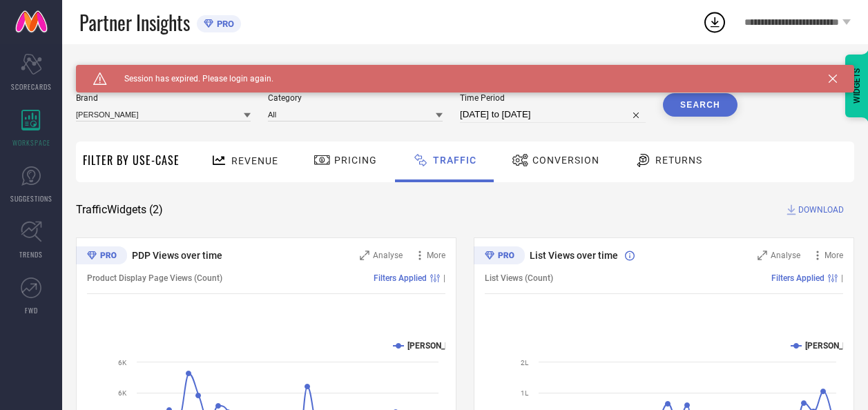 This screenshot has width=868, height=410. What do you see at coordinates (525, 393) in the screenshot?
I see `text: 1L` at bounding box center [525, 393].